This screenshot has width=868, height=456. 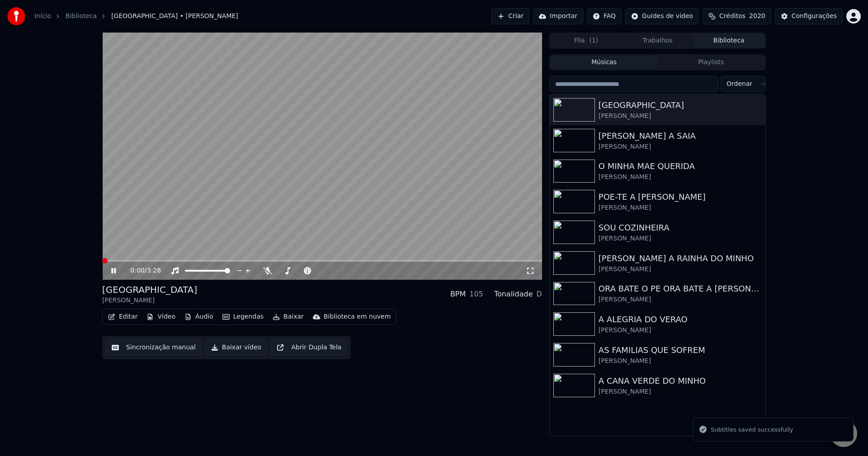 I want to click on button: Áudio, so click(x=199, y=317).